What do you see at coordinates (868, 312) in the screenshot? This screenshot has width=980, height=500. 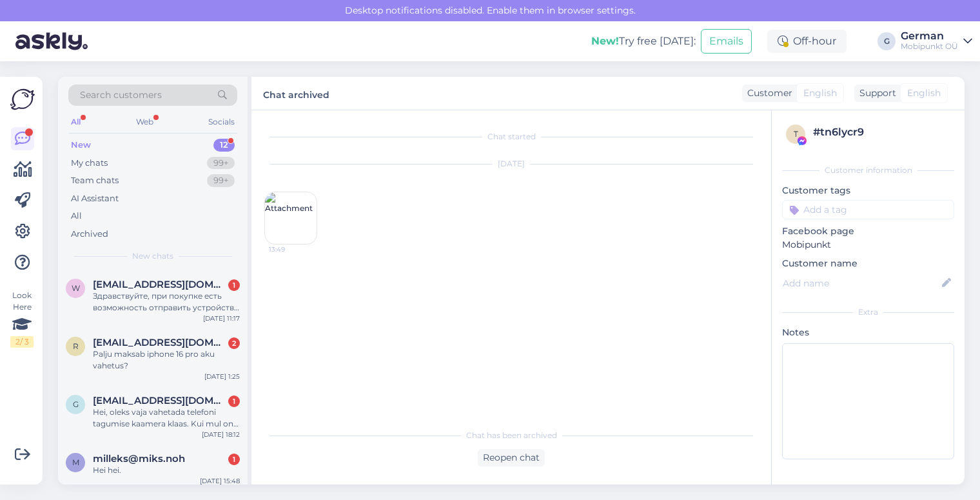 I see `div: Extra` at bounding box center [868, 312].